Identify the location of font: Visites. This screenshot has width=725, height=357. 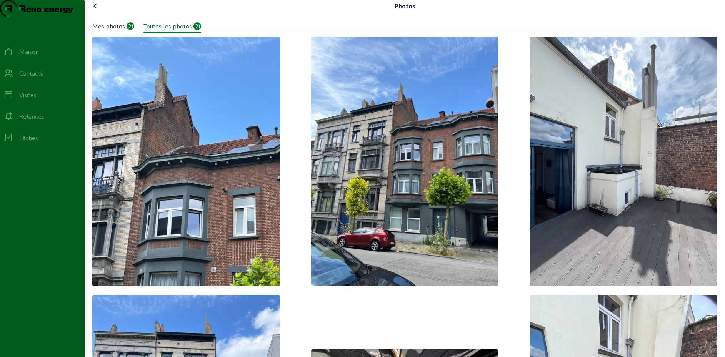
(28, 95).